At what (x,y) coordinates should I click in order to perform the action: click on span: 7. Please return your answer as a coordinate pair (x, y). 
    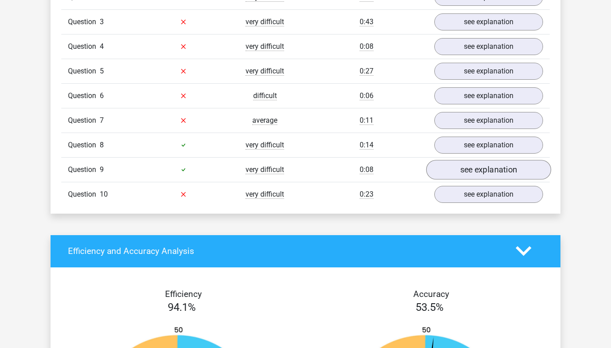
    Looking at the image, I should click on (102, 120).